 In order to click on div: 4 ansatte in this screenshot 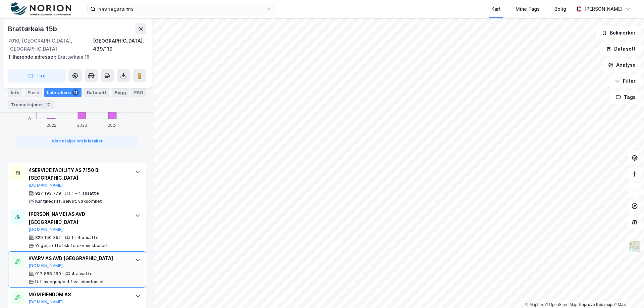, I will do `click(82, 274)`.